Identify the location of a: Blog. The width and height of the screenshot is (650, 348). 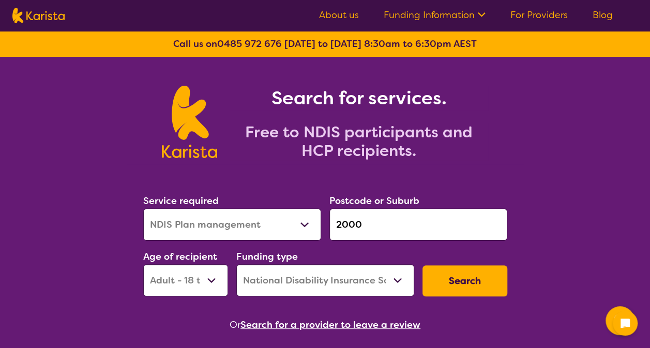
(602, 15).